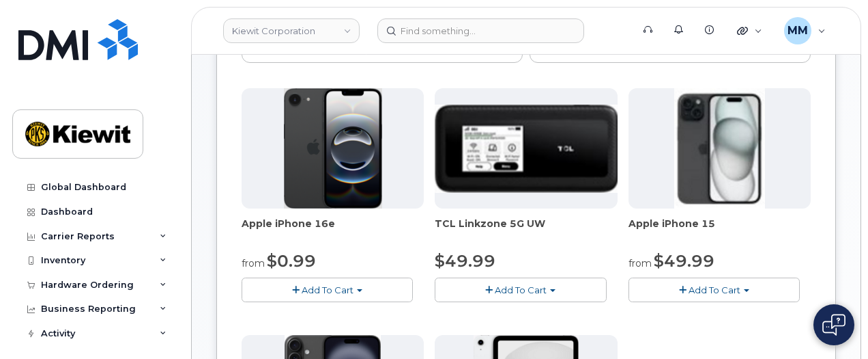  Describe the element at coordinates (525, 230) in the screenshot. I see `span: TCL Linkzone 5G UW` at that location.